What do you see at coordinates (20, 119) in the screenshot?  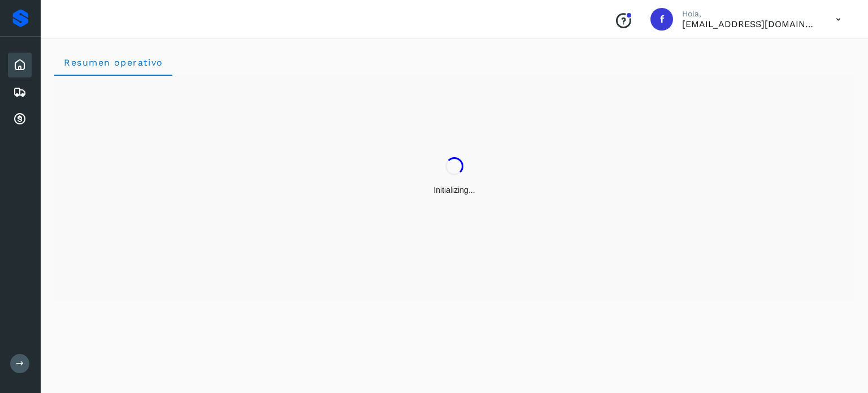 I see `div: Cuentas por cobrar` at bounding box center [20, 119].